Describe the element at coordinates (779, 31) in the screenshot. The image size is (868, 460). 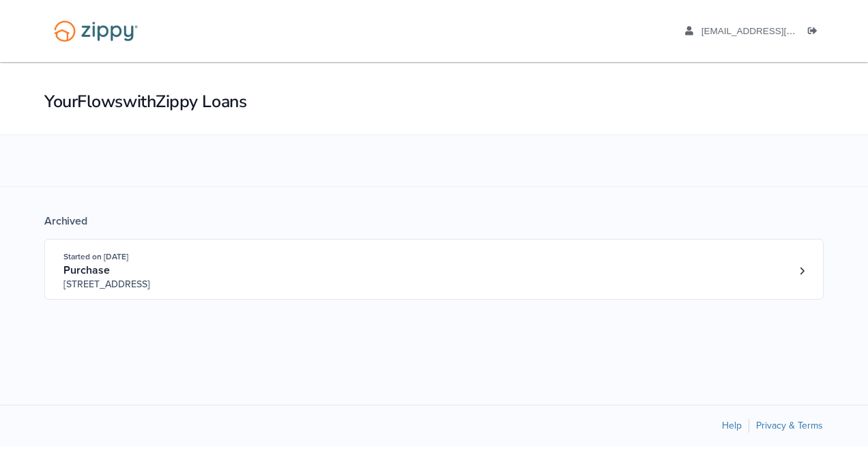
I see `span: wmaereckker@gmail.com` at that location.